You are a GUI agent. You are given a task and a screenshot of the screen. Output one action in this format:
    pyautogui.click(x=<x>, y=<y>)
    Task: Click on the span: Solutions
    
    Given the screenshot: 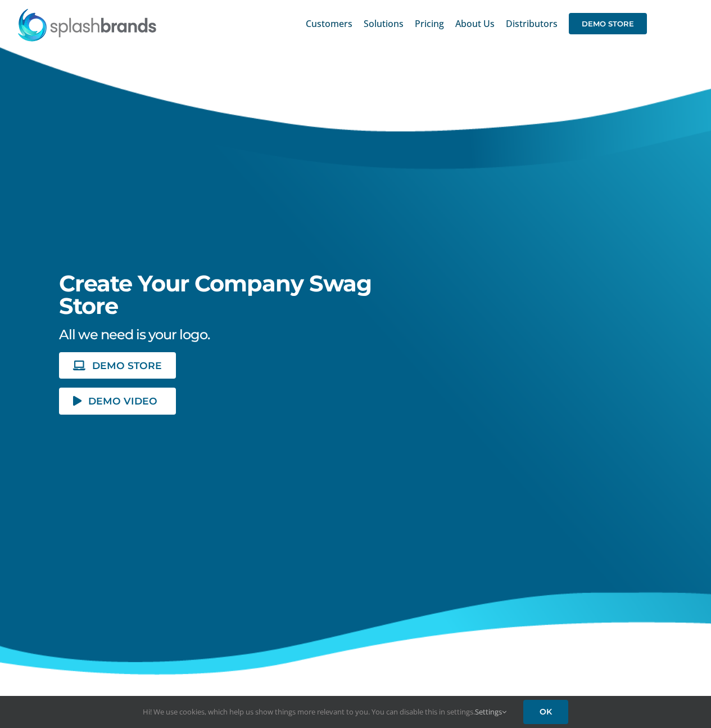 What is the action you would take?
    pyautogui.click(x=384, y=23)
    